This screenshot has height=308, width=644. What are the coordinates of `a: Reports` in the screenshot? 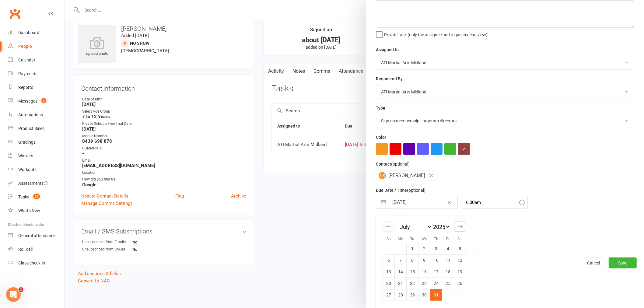 It's located at (36, 87).